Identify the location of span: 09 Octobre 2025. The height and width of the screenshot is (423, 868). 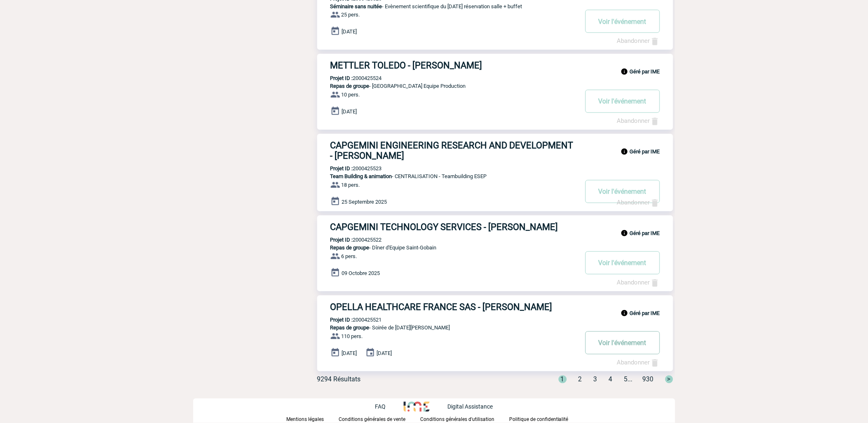
(361, 274).